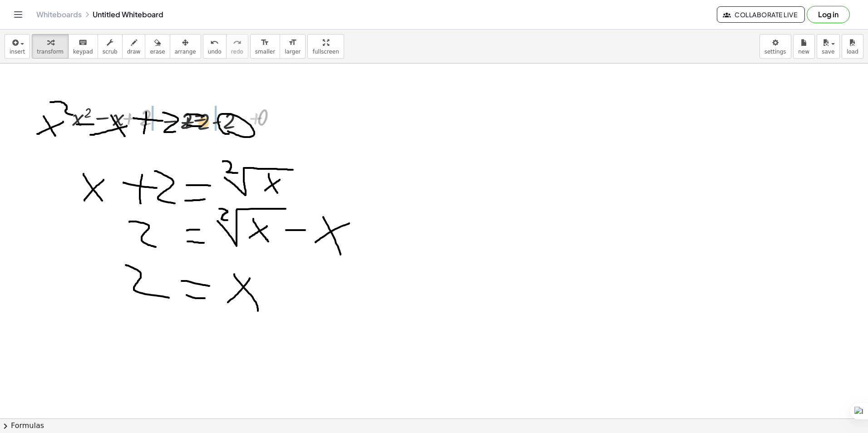  I want to click on span: fullscreen, so click(325, 52).